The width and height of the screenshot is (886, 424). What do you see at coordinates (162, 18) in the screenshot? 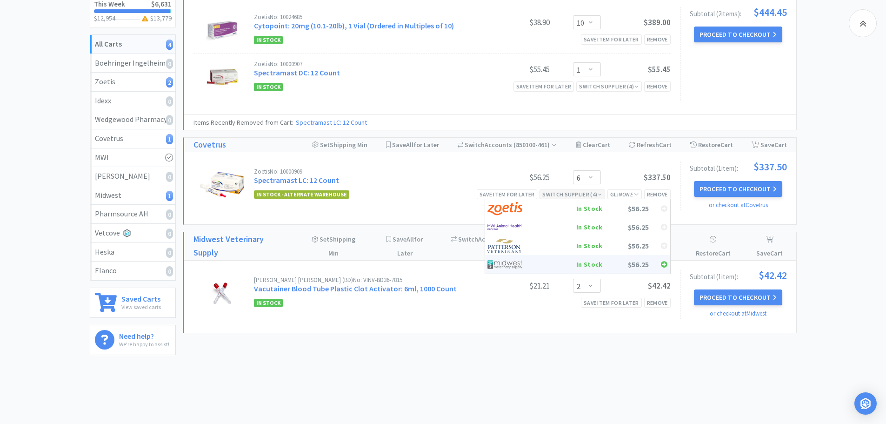
I see `span: 13,779` at bounding box center [162, 18].